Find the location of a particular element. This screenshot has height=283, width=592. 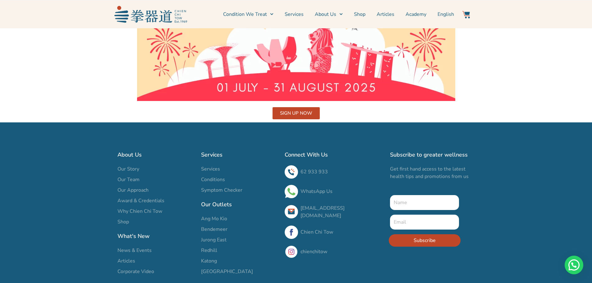

span: Our Team is located at coordinates (128, 179).